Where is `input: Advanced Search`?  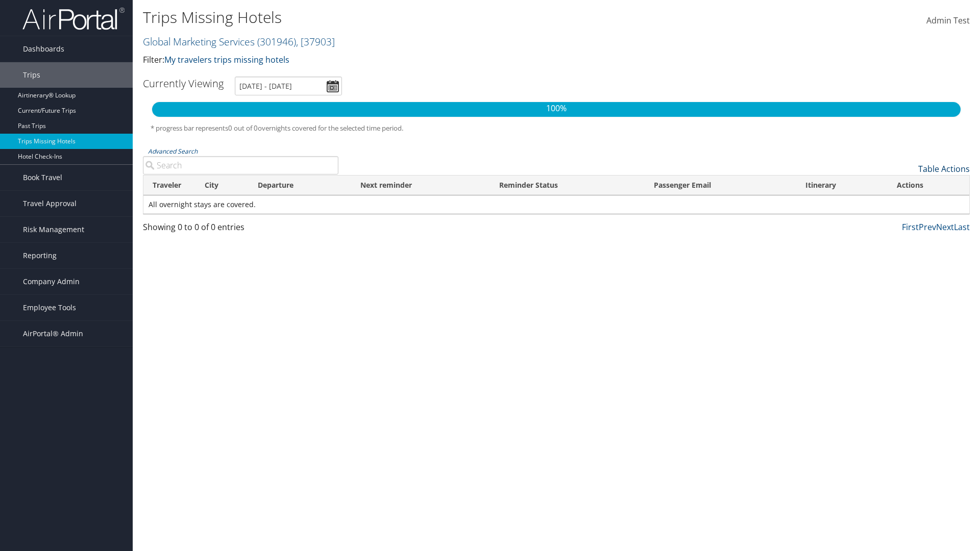 input: Advanced Search is located at coordinates (240, 165).